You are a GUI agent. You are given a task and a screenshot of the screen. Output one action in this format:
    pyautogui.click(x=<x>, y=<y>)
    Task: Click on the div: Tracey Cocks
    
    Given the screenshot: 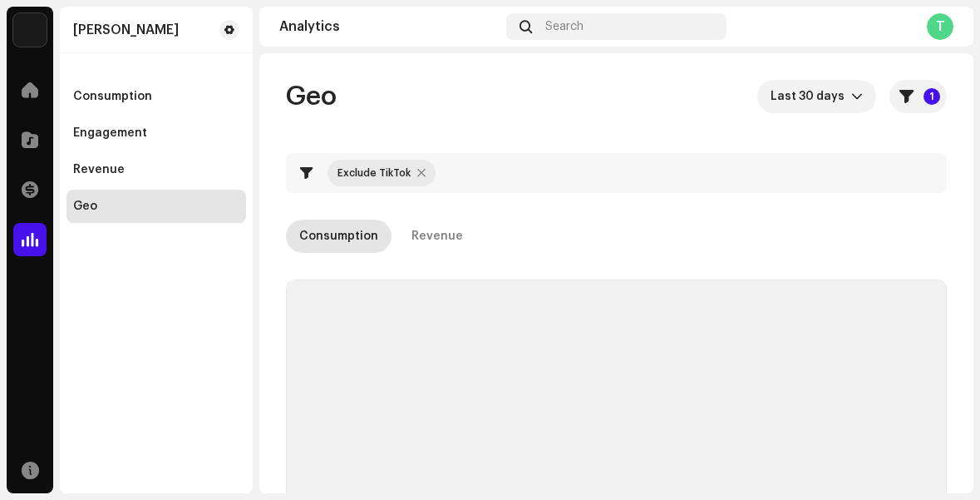 What is the action you would take?
    pyautogui.click(x=126, y=30)
    